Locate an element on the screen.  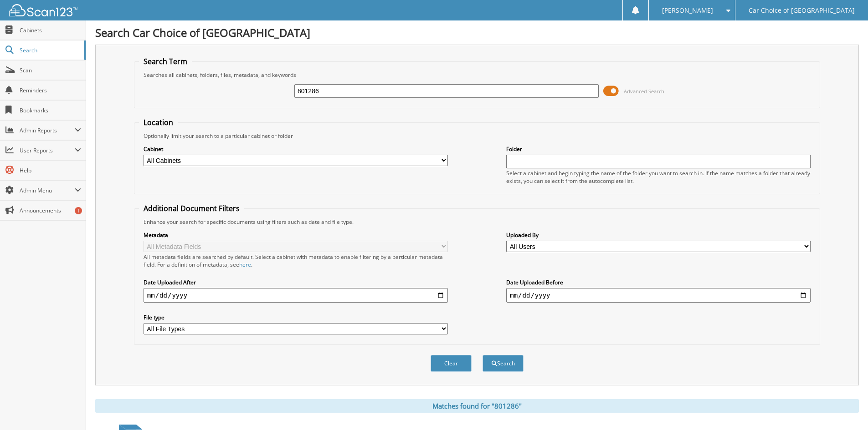
img: scan123-logo-white.svg is located at coordinates (43, 10).